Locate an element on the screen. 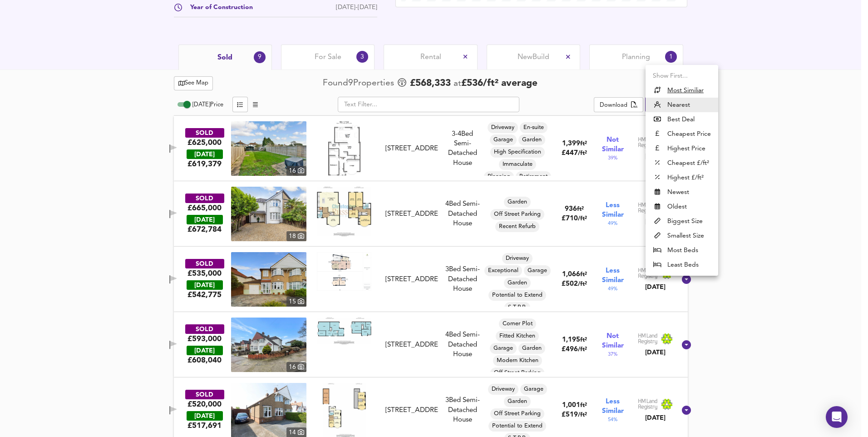 The image size is (868, 437). li: Most Beds is located at coordinates (682, 250).